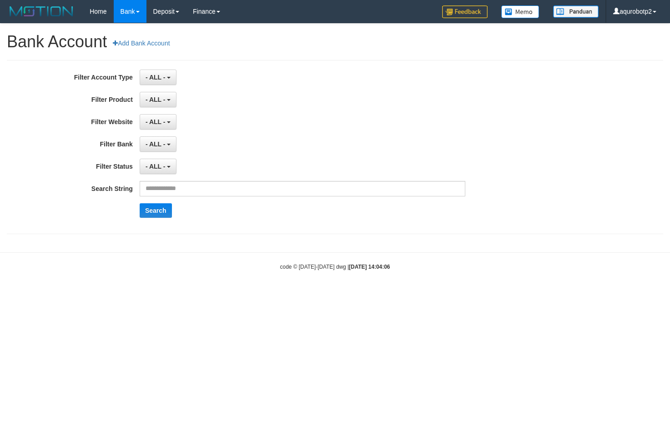  What do you see at coordinates (465, 12) in the screenshot?
I see `img: Feedback.jpg` at bounding box center [465, 12].